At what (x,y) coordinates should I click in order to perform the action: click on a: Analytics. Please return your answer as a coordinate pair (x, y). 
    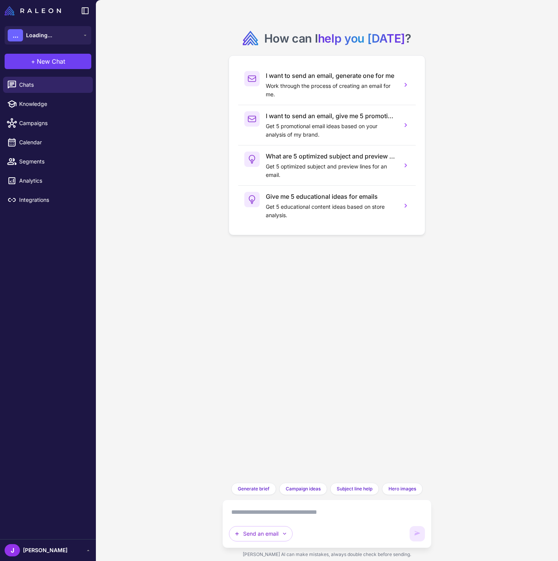
    Looking at the image, I should click on (48, 181).